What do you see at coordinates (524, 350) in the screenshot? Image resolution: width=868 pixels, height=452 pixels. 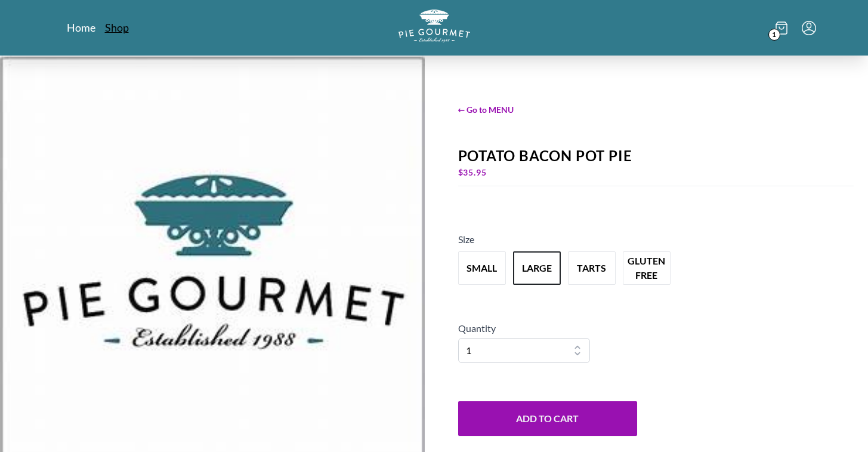 I see `select: Quantity` at bounding box center [524, 350].